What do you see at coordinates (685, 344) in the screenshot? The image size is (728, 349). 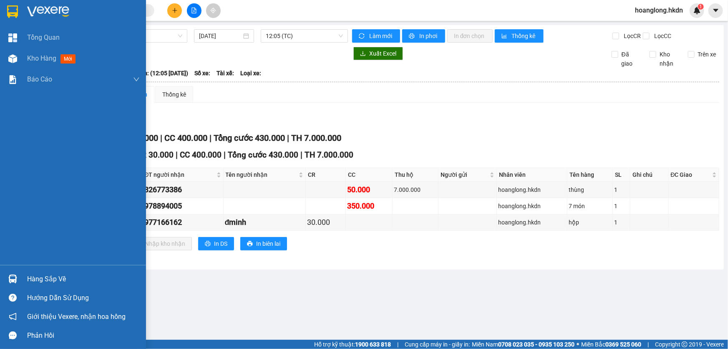 I see `span: copyright` at bounding box center [685, 344].